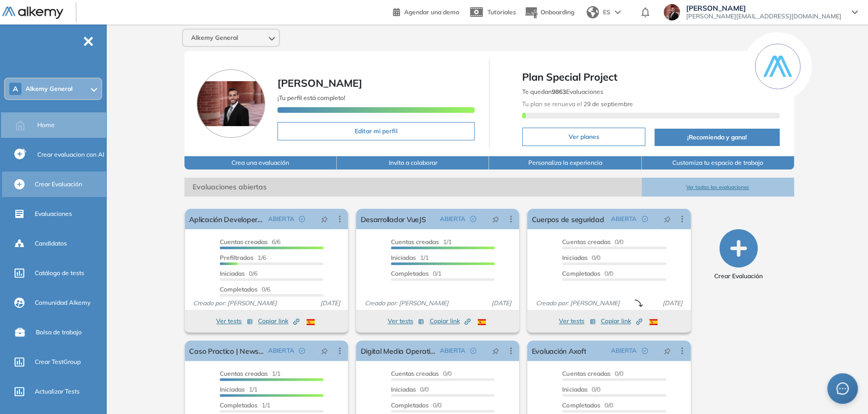 This screenshot has height=414, width=868. I want to click on span: Home, so click(46, 125).